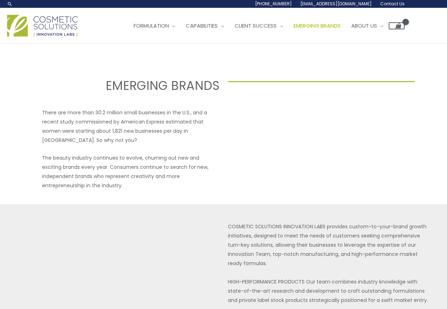 The image size is (447, 309). I want to click on a: View Shopping Cart, empty, so click(397, 26).